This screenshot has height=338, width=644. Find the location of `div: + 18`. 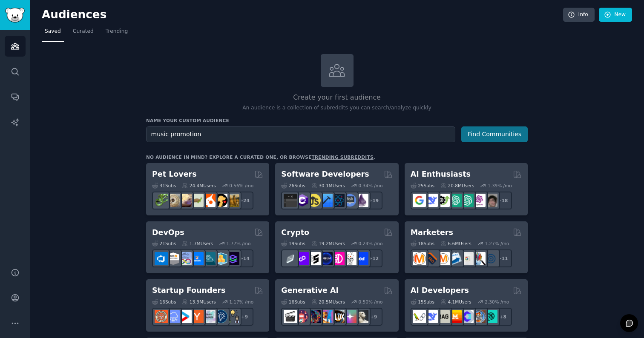

div: + 18 is located at coordinates (503, 200).